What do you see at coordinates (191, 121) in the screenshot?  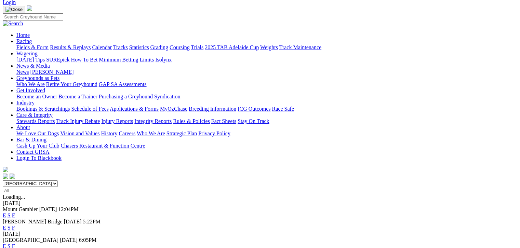 I see `a: Rules & Policies` at bounding box center [191, 121].